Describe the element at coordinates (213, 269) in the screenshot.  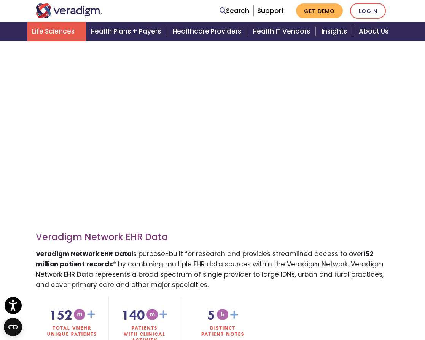
I see `p: is purpose-built for research and provides streamlined access to over * by combining multiple EHR...` at that location.